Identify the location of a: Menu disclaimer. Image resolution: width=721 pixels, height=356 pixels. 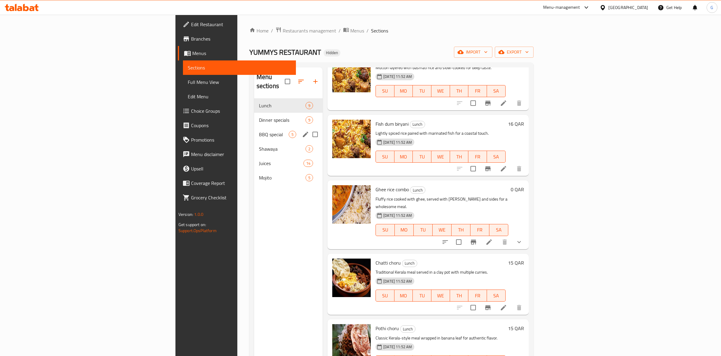
(237, 154).